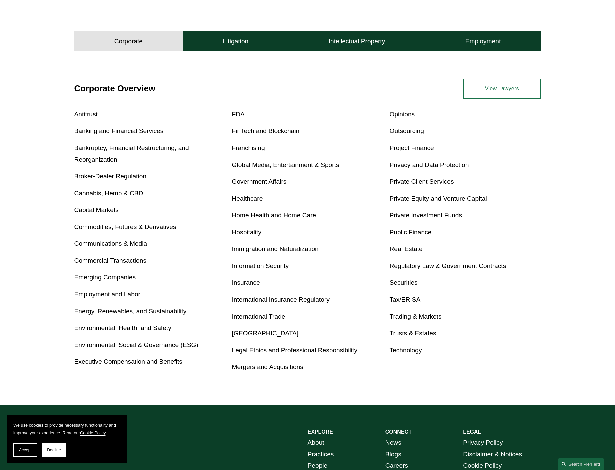  Describe the element at coordinates (259, 316) in the screenshot. I see `a: International Trade` at that location.